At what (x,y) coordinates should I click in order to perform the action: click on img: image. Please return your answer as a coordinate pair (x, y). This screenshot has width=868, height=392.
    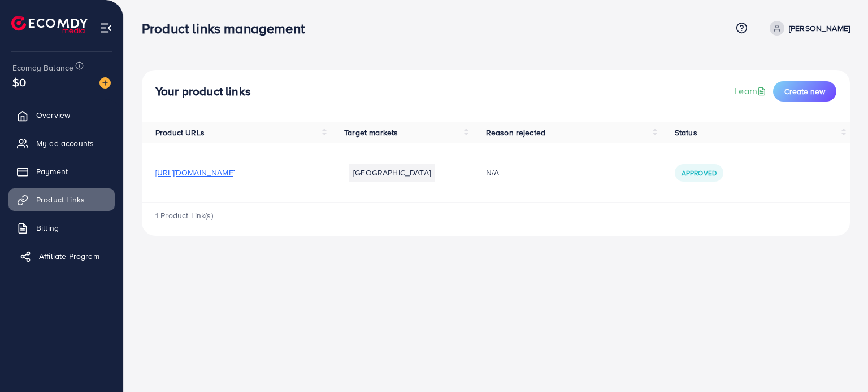
    Looking at the image, I should click on (105, 83).